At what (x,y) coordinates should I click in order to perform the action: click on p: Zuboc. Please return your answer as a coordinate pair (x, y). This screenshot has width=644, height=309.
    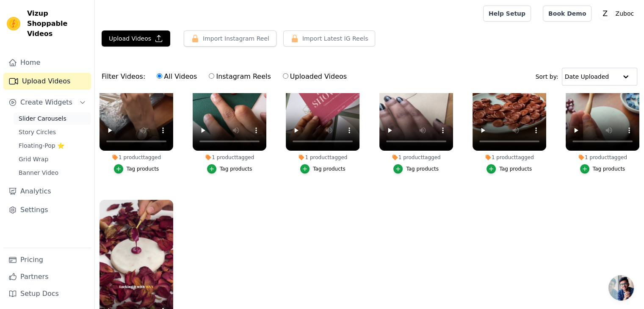
    Looking at the image, I should click on (624, 14).